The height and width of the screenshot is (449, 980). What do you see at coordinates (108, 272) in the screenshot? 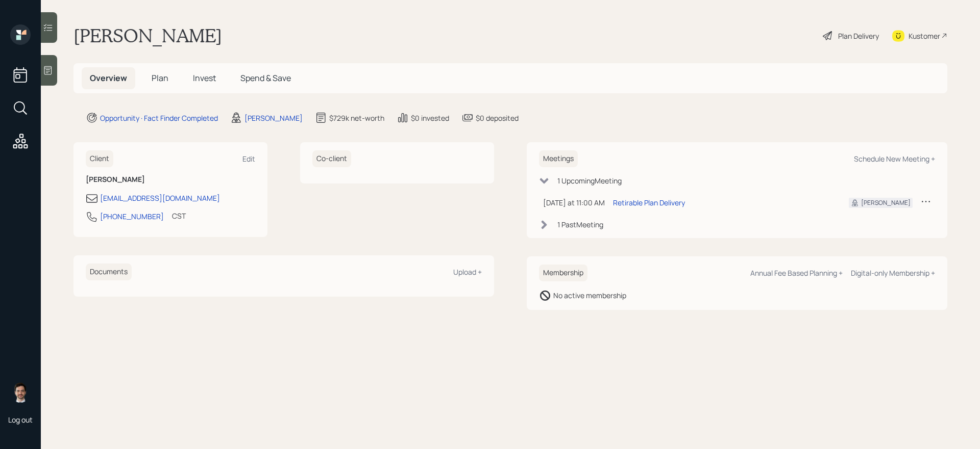
I see `h6: Documents` at bounding box center [108, 272].